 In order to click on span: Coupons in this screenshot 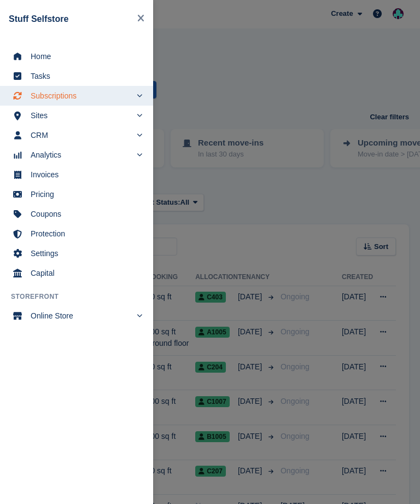, I will do `click(84, 214)`.